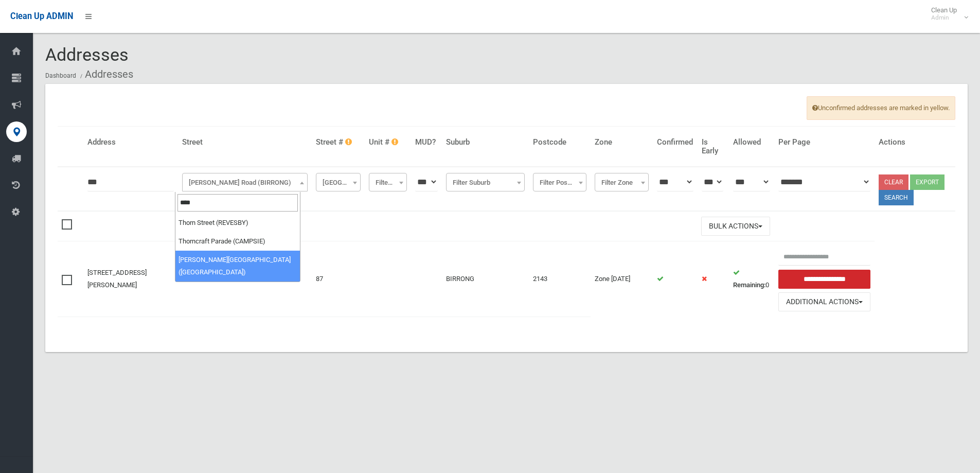 The height and width of the screenshot is (473, 980). I want to click on li: Thorncraft Parade (CAMPSIE), so click(237, 241).